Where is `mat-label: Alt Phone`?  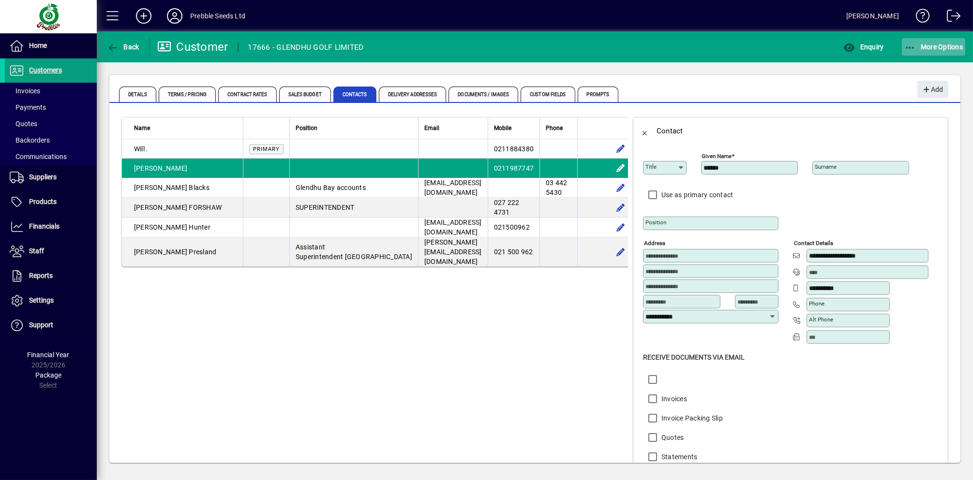 mat-label: Alt Phone is located at coordinates (821, 320).